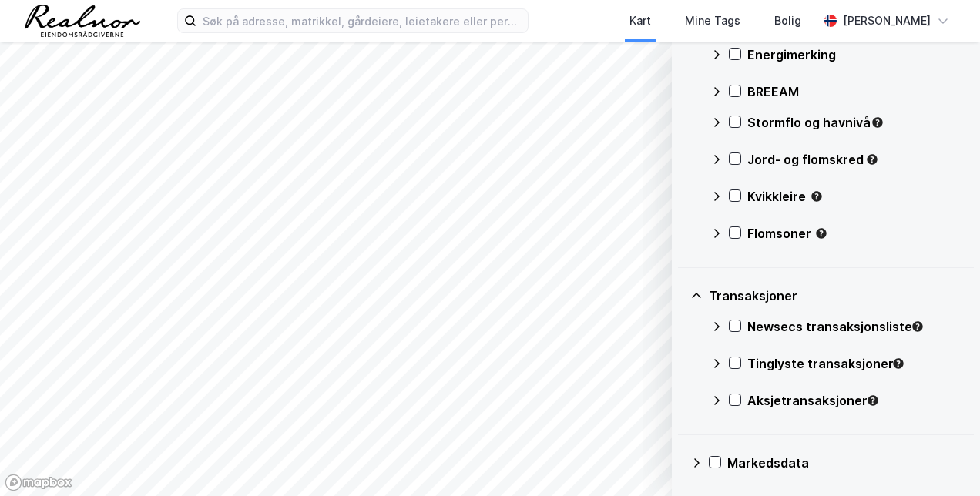  Describe the element at coordinates (38, 482) in the screenshot. I see `a: Mapbox homepage` at that location.